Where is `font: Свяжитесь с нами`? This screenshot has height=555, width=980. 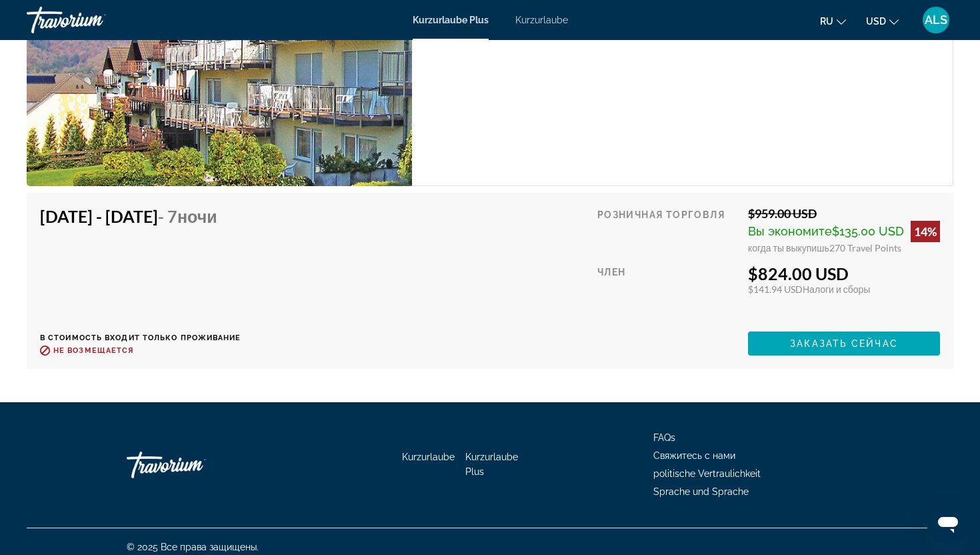 font: Свяжитесь с нами is located at coordinates (694, 456).